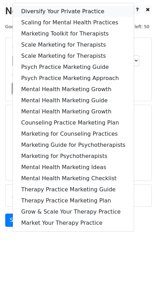  Describe the element at coordinates (73, 178) in the screenshot. I see `a: Mental Health Marketing Checklist` at that location.